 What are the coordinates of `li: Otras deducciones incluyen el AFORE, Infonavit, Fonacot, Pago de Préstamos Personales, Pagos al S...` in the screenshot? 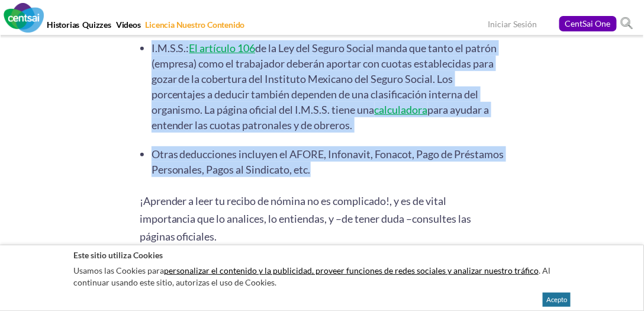 It's located at (327, 161).